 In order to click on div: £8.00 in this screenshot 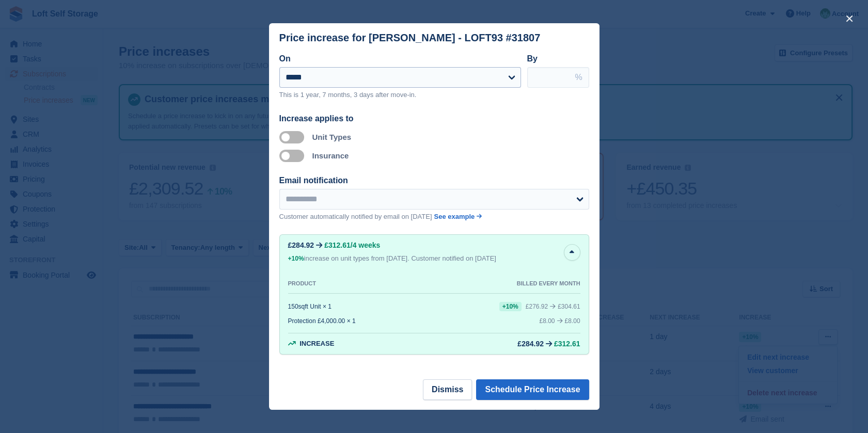, I will do `click(547, 321)`.